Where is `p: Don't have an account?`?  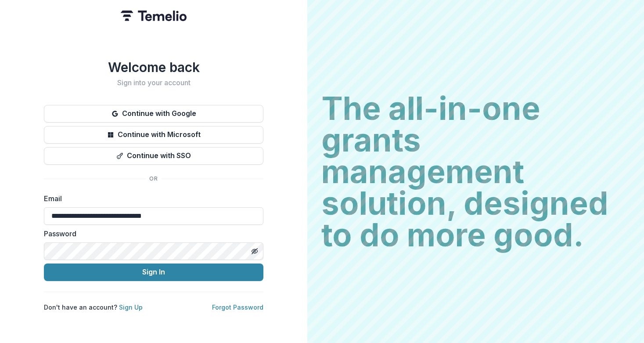
p: Don't have an account? is located at coordinates (93, 307).